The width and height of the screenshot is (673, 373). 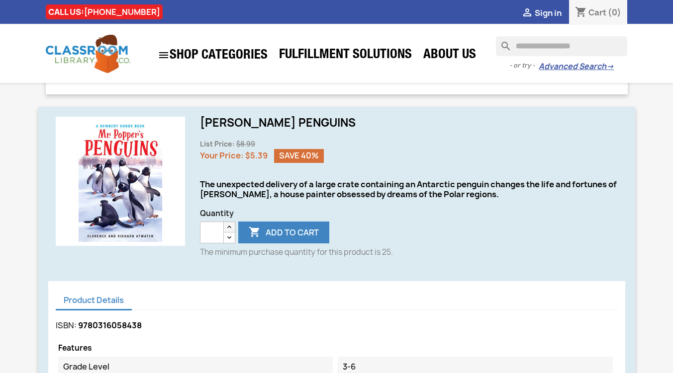 What do you see at coordinates (614, 12) in the screenshot?
I see `span: (0)` at bounding box center [614, 12].